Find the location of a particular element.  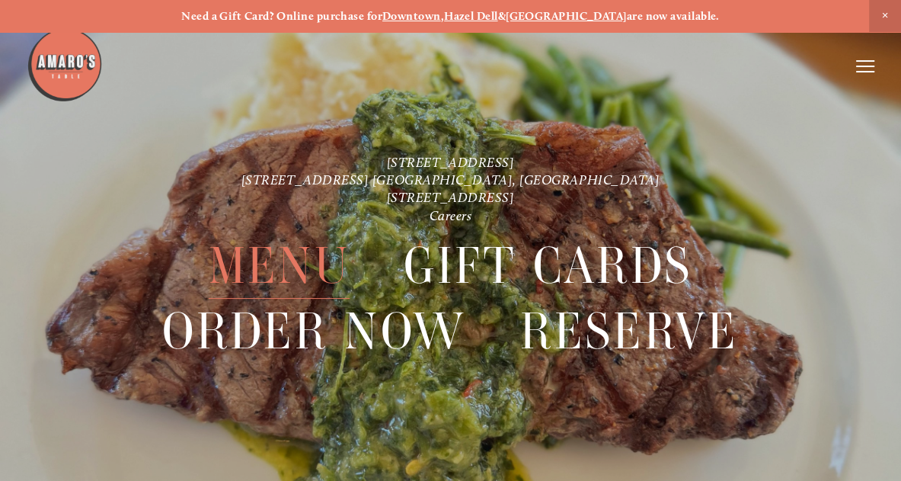

span: Order Now is located at coordinates (314, 331).